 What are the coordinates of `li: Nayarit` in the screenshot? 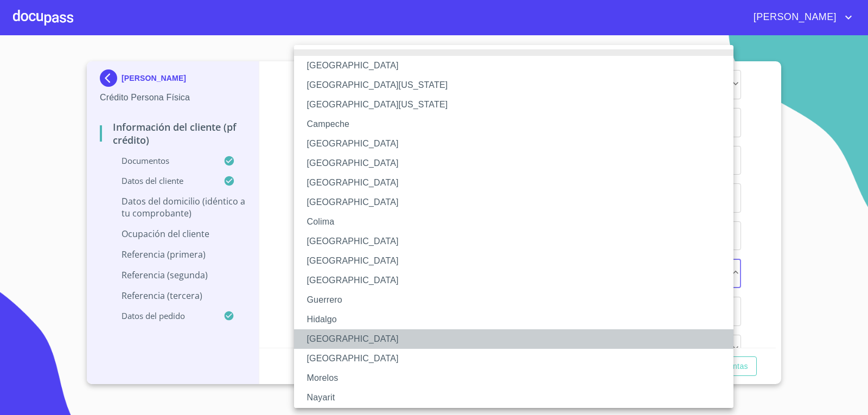 It's located at (517, 398).